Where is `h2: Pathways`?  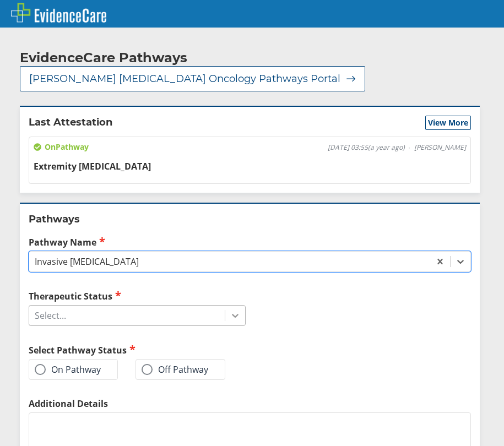
h2: Pathways is located at coordinates (249, 219).